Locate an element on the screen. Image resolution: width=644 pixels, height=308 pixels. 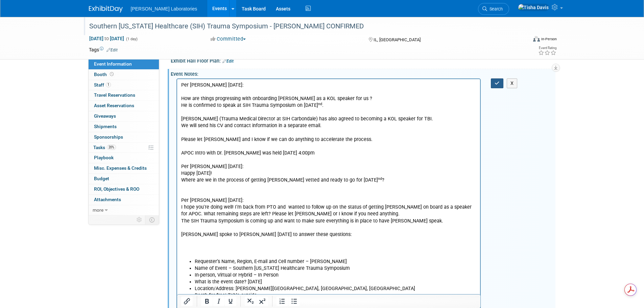
span: Staff is located at coordinates (103, 85).